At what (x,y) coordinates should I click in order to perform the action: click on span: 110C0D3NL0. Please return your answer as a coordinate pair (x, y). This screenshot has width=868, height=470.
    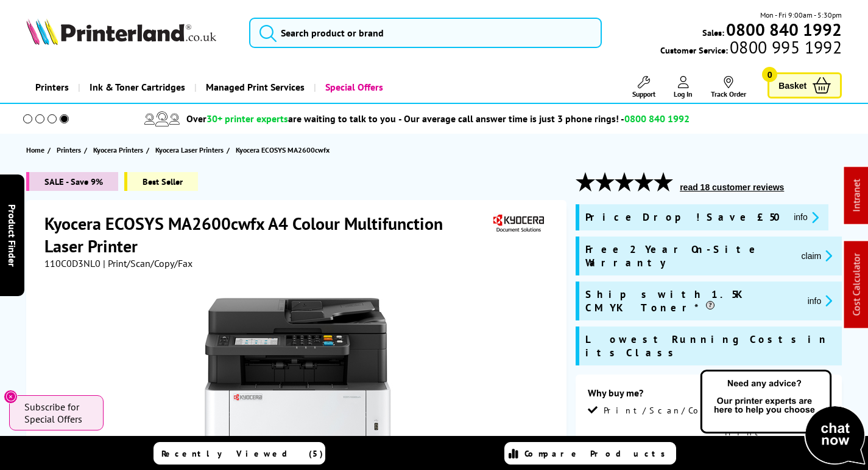
    Looking at the image, I should click on (72, 263).